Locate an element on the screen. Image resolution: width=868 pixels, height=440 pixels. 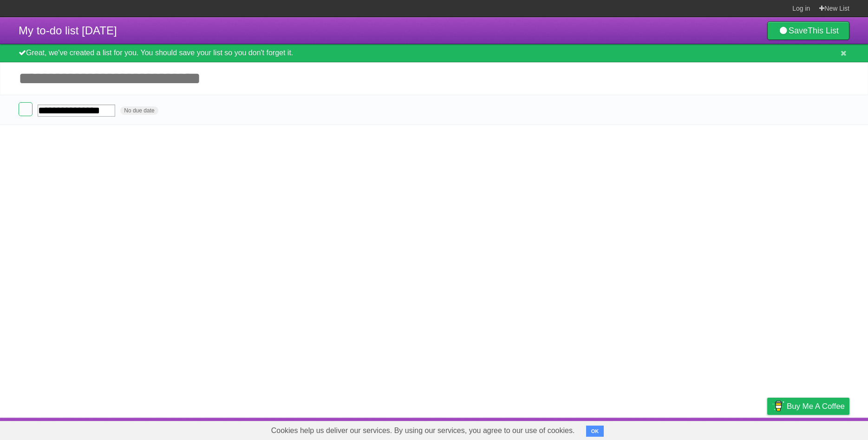
button: OK is located at coordinates (595, 431).